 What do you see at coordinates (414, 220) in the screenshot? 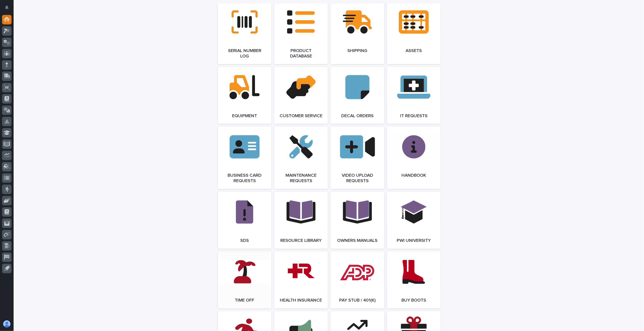
I see `a: PWI University` at bounding box center [414, 220].